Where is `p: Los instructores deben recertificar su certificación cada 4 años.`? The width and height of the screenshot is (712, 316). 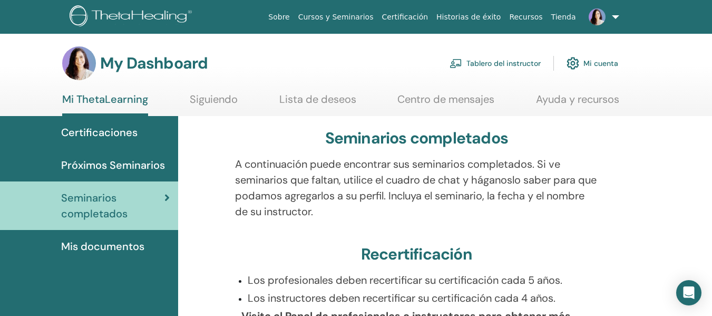 p: Los instructores deben recertificar su certificación cada 4 años. is located at coordinates (423, 298).